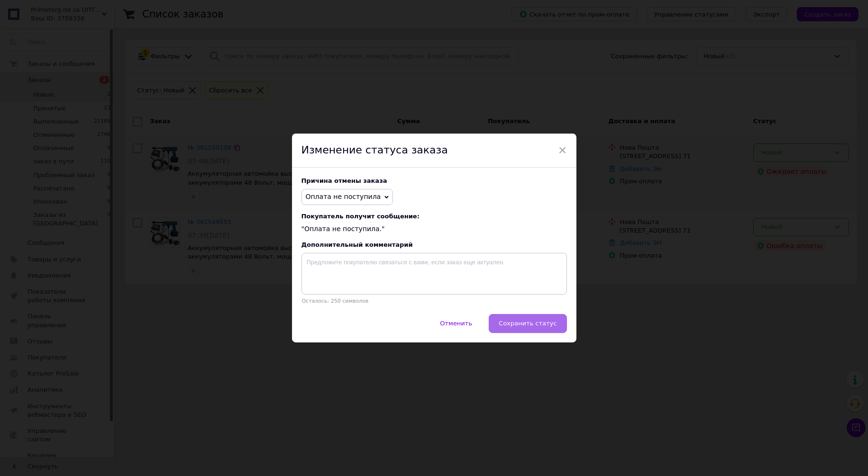 The image size is (868, 476). What do you see at coordinates (434, 245) in the screenshot?
I see `div: Дополнительный комментарий` at bounding box center [434, 245].